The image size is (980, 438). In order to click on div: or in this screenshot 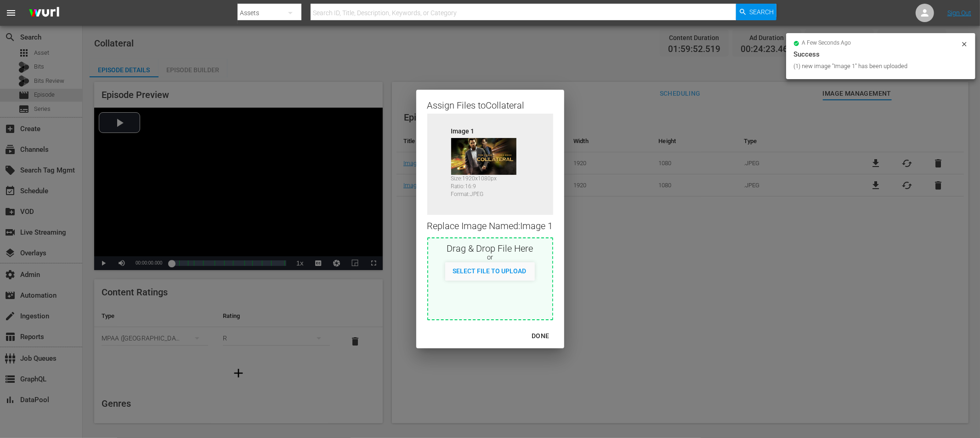, I will do `click(490, 258)`.